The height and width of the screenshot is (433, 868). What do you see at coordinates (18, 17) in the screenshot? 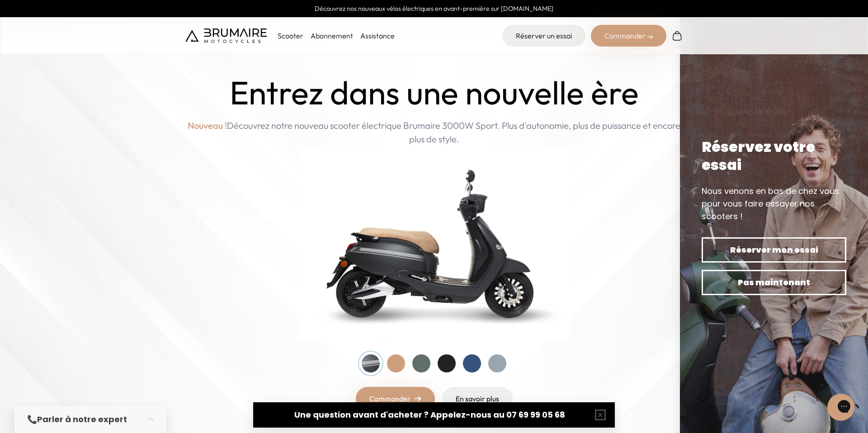
I see `button: Gorgias live chat` at bounding box center [18, 17].